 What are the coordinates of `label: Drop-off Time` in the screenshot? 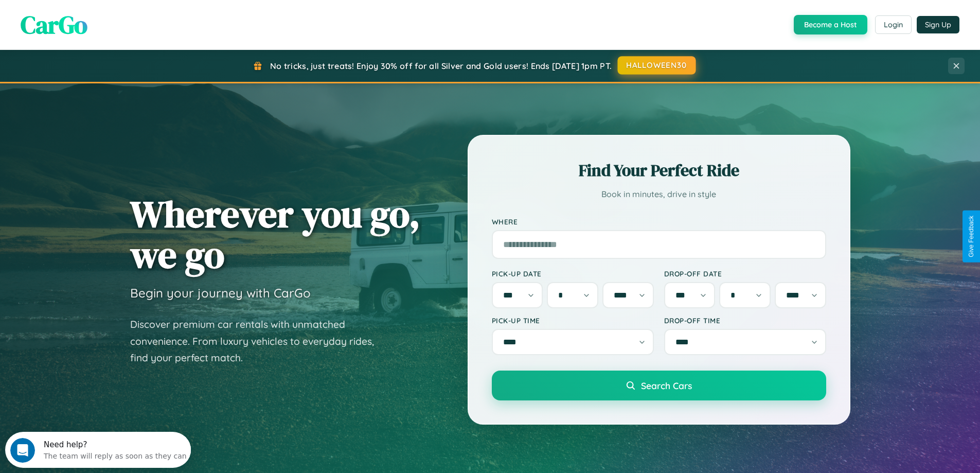 It's located at (745, 319).